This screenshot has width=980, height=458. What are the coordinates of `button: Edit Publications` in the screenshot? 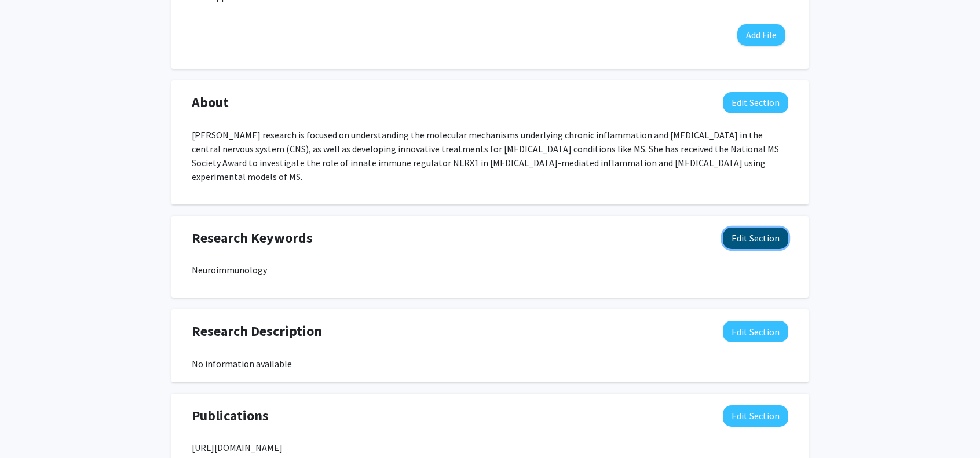 It's located at (755, 415).